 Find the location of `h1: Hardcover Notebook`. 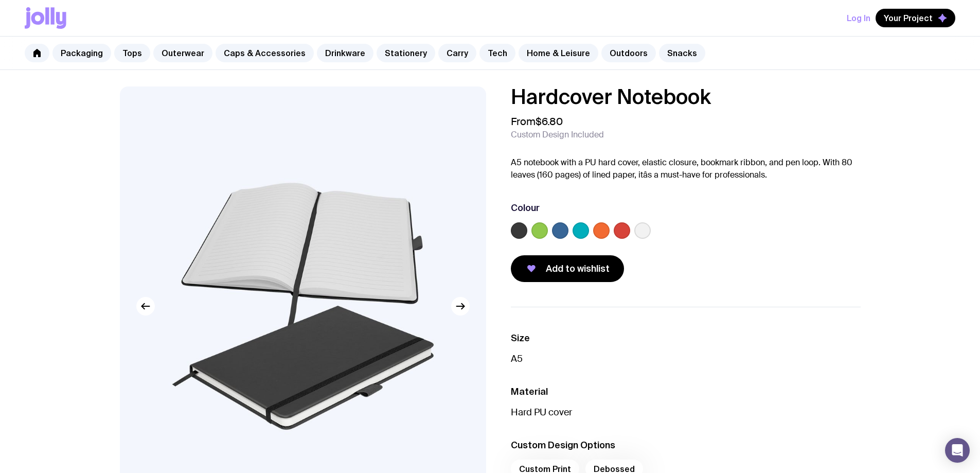

h1: Hardcover Notebook is located at coordinates (686, 97).